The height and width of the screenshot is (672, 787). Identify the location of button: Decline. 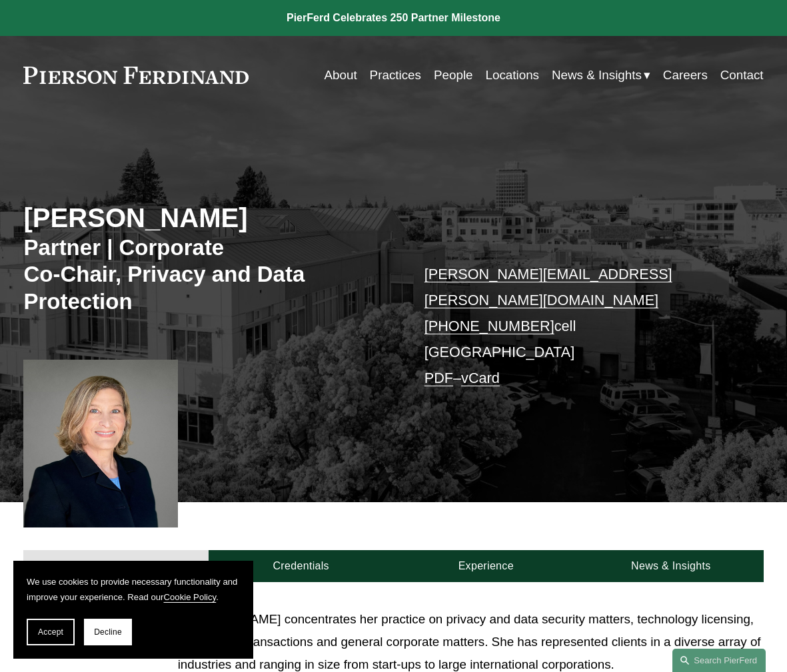
(108, 632).